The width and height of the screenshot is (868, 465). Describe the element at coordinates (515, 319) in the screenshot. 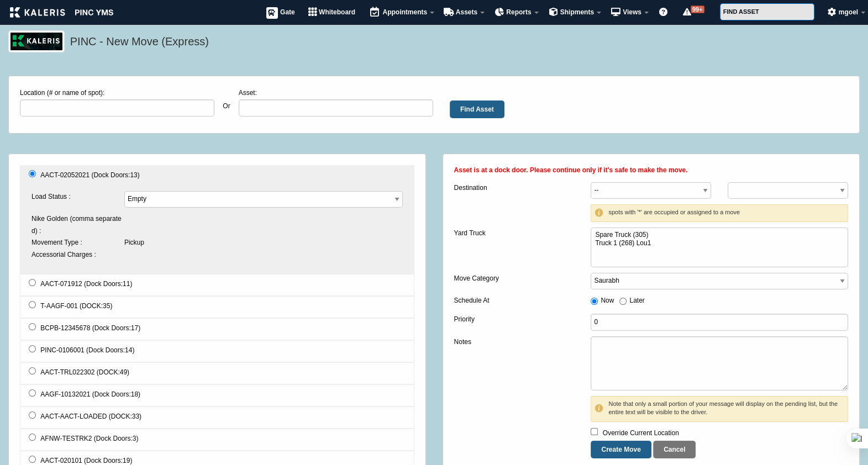

I see `label: Priority` at that location.